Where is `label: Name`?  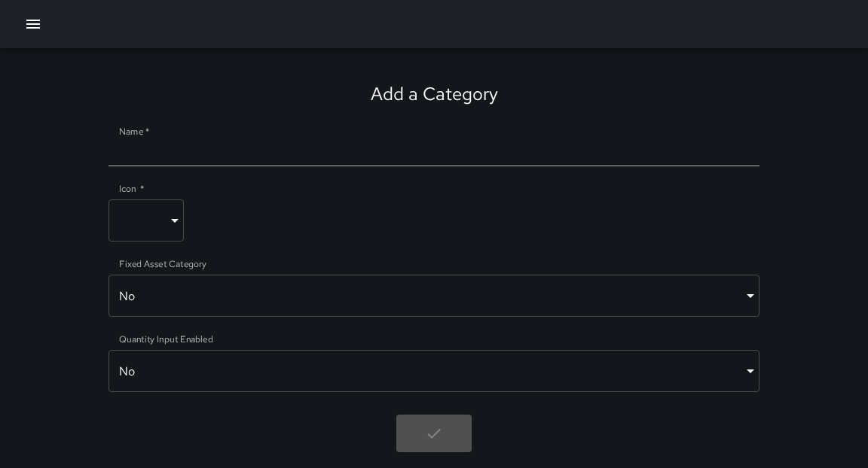
label: Name is located at coordinates (134, 131).